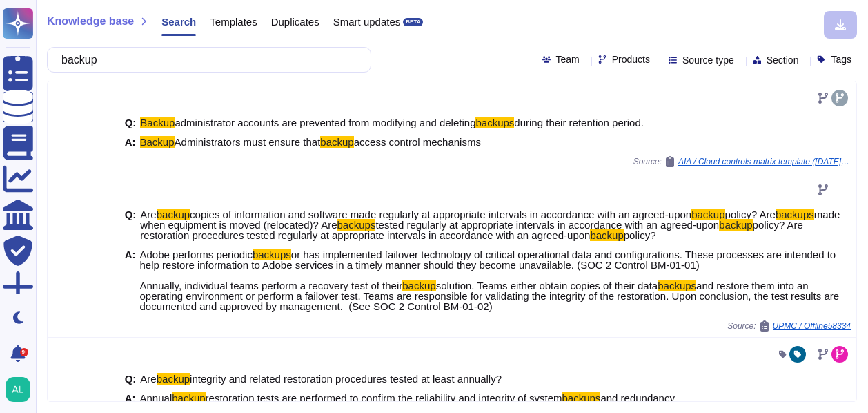 Image resolution: width=868 pixels, height=413 pixels. What do you see at coordinates (24, 353) in the screenshot?
I see `div: 9+` at bounding box center [24, 353].